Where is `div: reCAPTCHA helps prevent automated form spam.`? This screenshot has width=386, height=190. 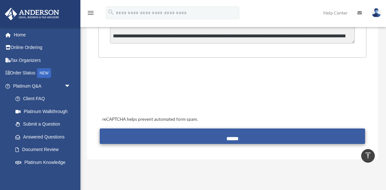
div: reCAPTCHA helps prevent automated form spam. is located at coordinates (232, 119).